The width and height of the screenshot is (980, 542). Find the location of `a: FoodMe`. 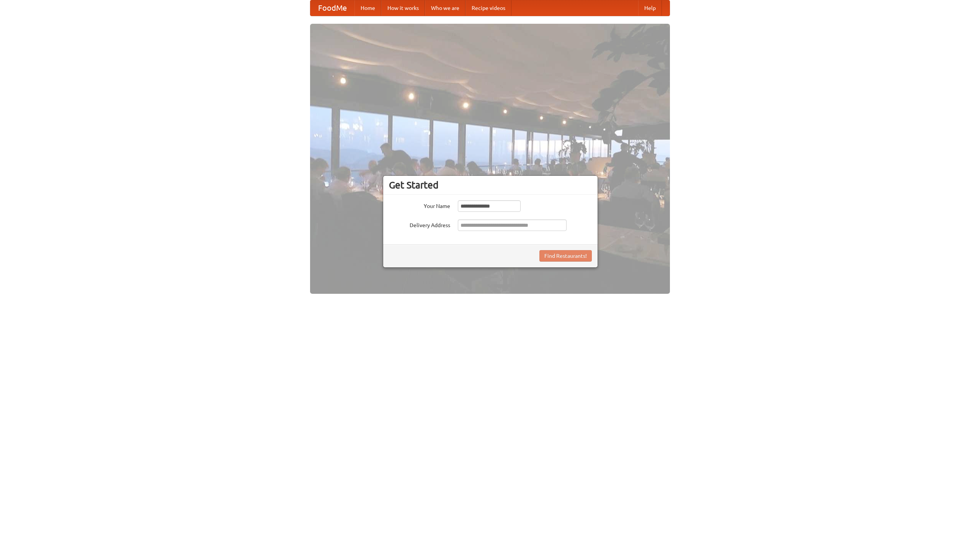

a: FoodMe is located at coordinates (332, 8).